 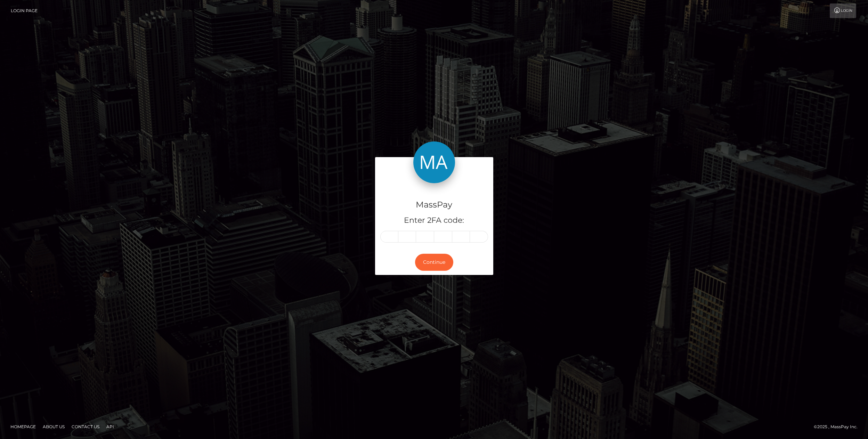 What do you see at coordinates (24, 11) in the screenshot?
I see `a: Login Page` at bounding box center [24, 11].